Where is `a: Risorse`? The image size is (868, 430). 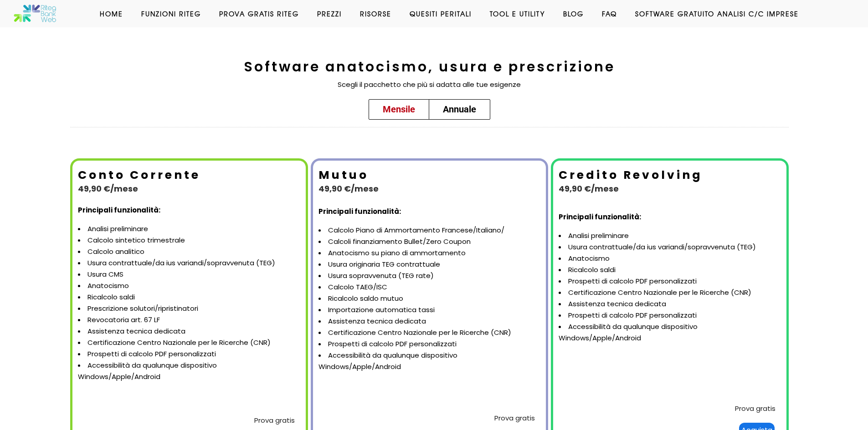
a: Risorse is located at coordinates (375, 14).